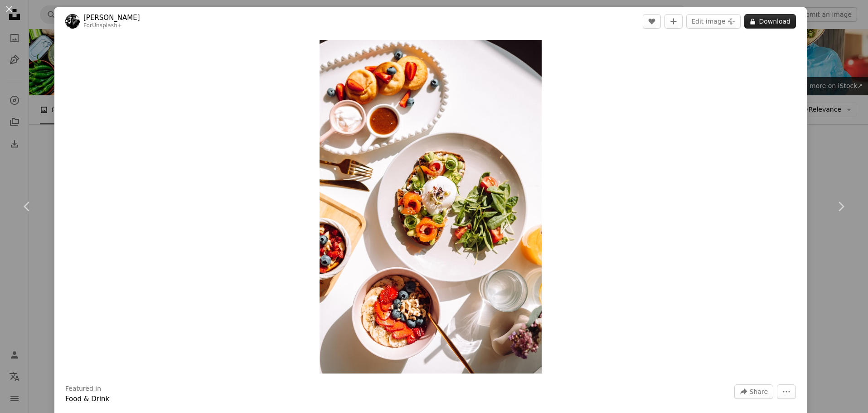  What do you see at coordinates (107, 25) in the screenshot?
I see `a: Unsplash+` at bounding box center [107, 25].